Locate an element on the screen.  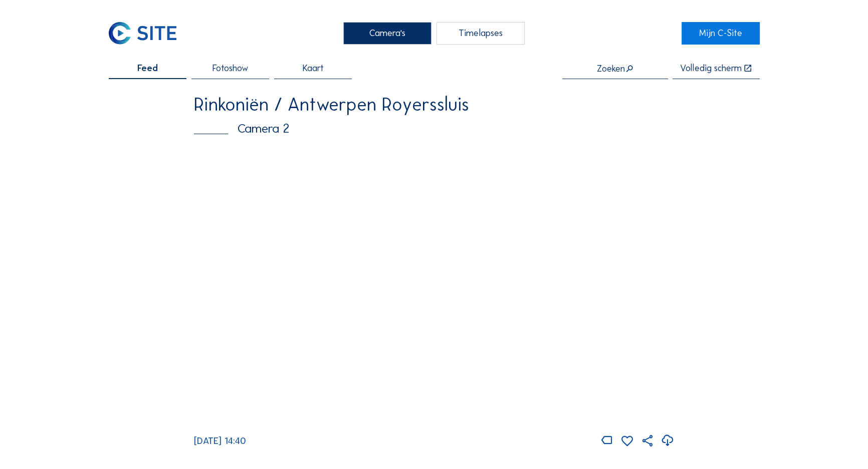
span: Fotoshow is located at coordinates (230, 68).